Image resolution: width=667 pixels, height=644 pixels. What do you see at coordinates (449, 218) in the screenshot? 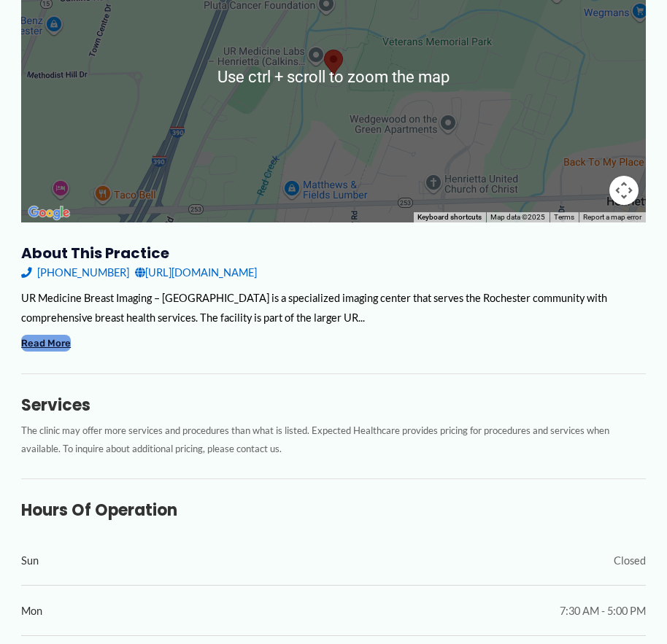
I see `button: Keyboard shortcuts` at bounding box center [449, 218].